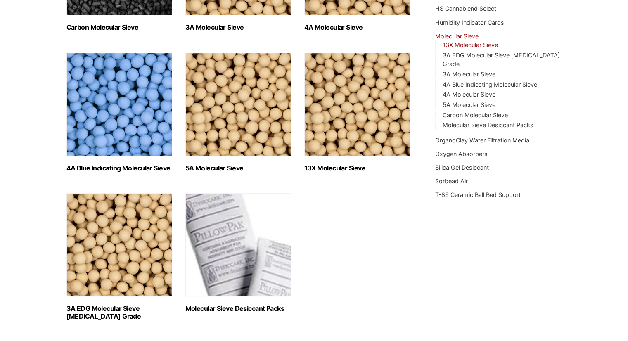  I want to click on a: 13X Molecular Sieve, so click(470, 45).